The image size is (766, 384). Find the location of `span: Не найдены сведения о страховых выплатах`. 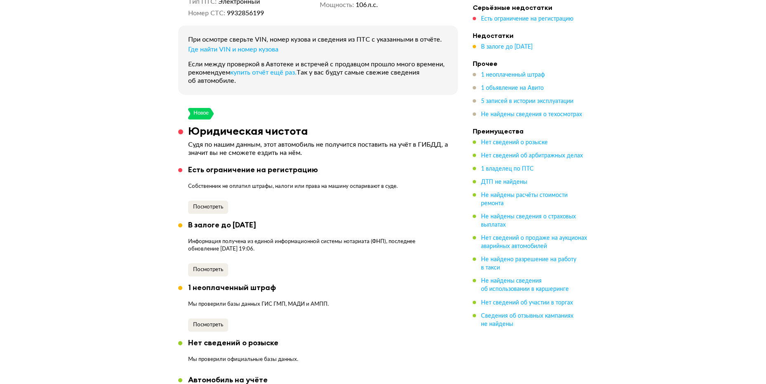

span: Не найдены сведения о страховых выплатах is located at coordinates (528, 221).